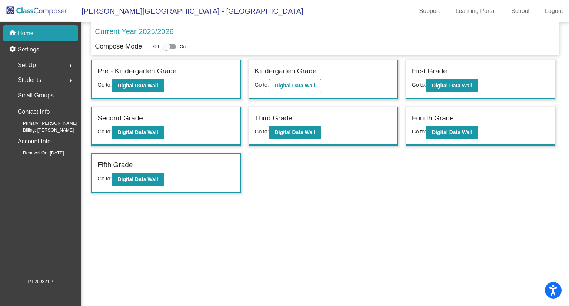 This screenshot has height=306, width=569. Describe the element at coordinates (433, 118) in the screenshot. I see `label: Fourth Grade` at that location.